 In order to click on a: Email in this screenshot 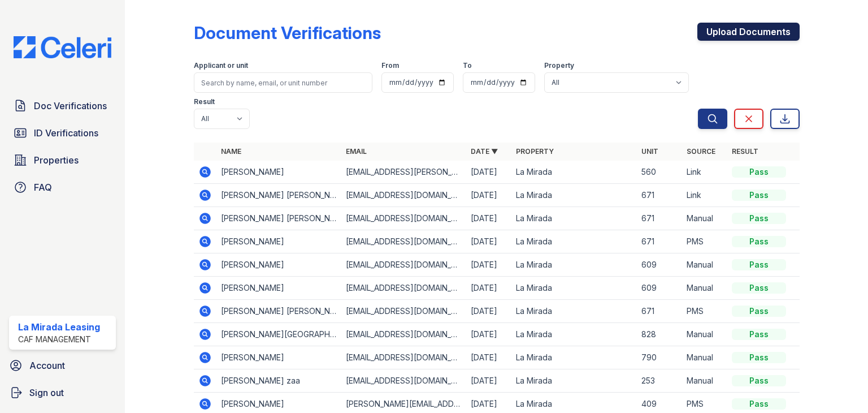, I will do `click(356, 151)`.